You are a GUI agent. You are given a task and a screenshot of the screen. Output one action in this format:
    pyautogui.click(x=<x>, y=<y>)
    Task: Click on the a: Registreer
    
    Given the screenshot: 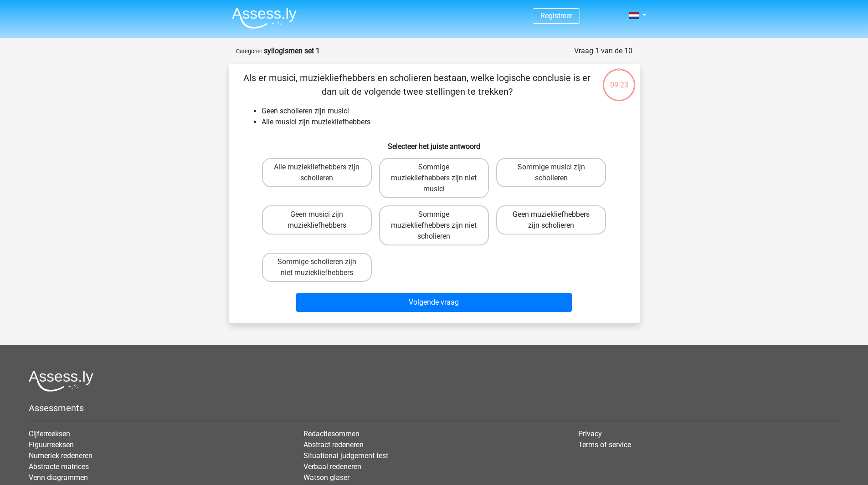 What is the action you would take?
    pyautogui.click(x=556, y=15)
    